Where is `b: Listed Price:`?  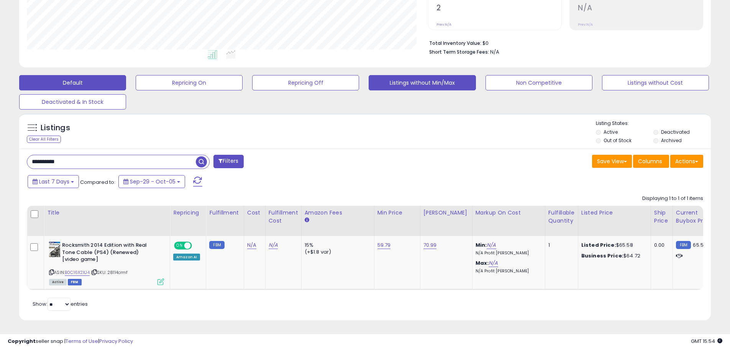
b: Listed Price: is located at coordinates (599, 245).